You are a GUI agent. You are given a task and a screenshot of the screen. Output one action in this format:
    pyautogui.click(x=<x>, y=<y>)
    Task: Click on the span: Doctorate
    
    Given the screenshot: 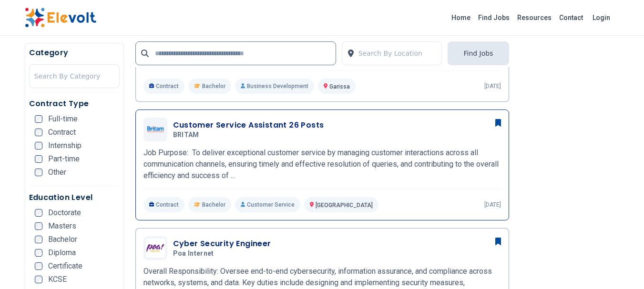 What is the action you would take?
    pyautogui.click(x=64, y=213)
    